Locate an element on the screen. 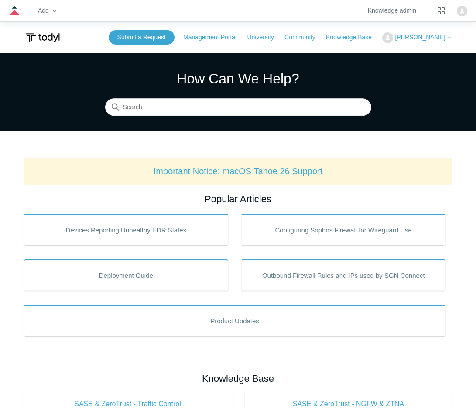 The height and width of the screenshot is (408, 476). h2: Knowledge Base is located at coordinates (238, 378).